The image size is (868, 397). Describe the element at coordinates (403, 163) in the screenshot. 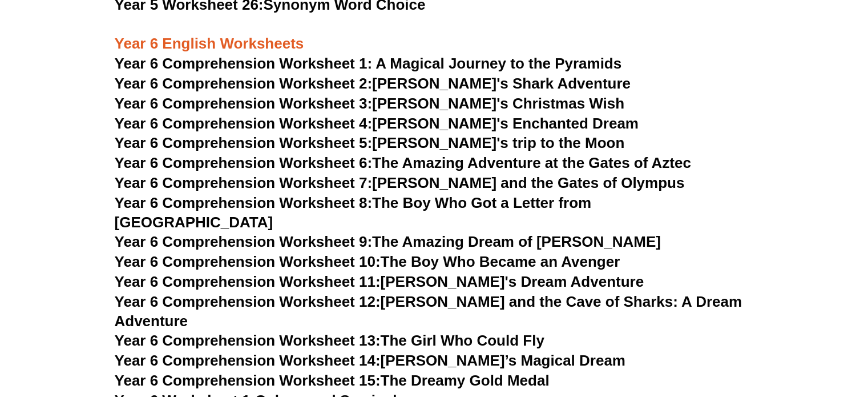

I see `a: Year 6 Comprehension Worksheet 6:The Amazing Adventure at the Gates of Aztec` at that location.